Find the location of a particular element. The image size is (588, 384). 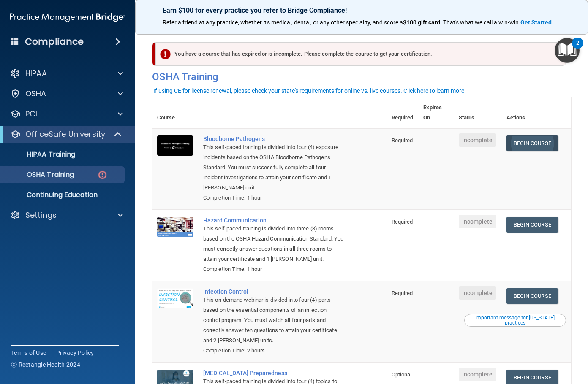

button: Read this if you are a dental practitioner in the state of CA is located at coordinates (515, 320).